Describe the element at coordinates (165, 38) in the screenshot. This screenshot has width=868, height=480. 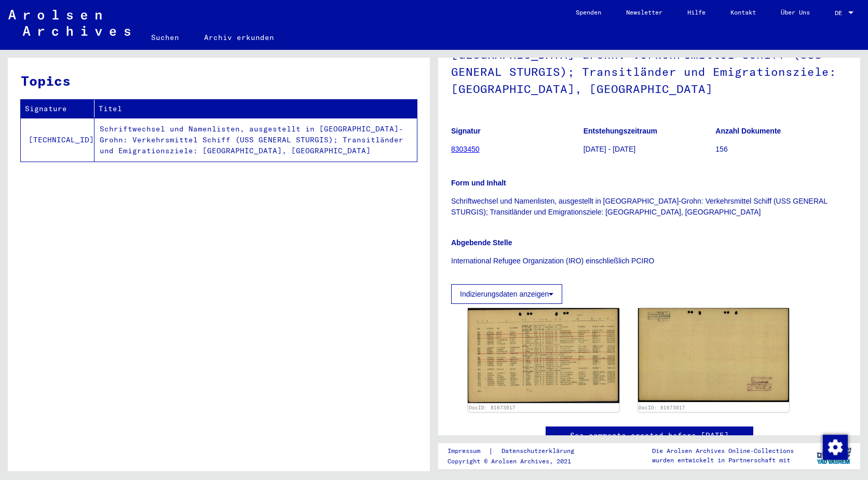
I see `a: Suchen` at that location.